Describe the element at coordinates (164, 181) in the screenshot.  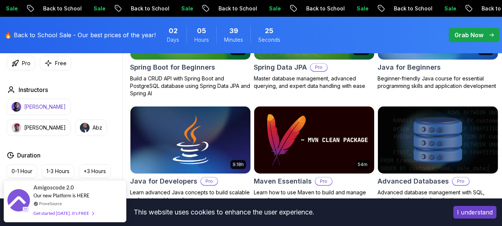
I see `h2: Java for Developers` at that location.